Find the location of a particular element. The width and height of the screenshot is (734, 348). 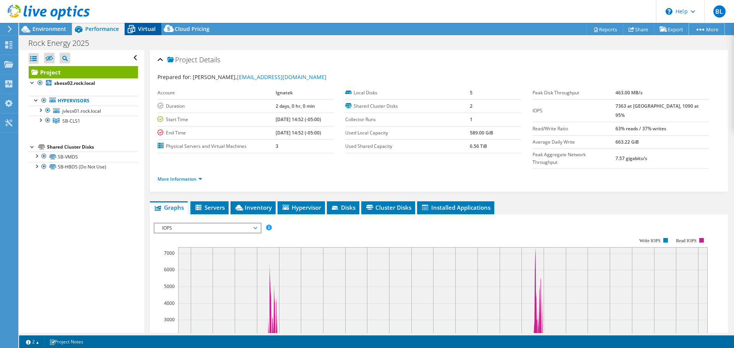

span: Project is located at coordinates (182, 60).